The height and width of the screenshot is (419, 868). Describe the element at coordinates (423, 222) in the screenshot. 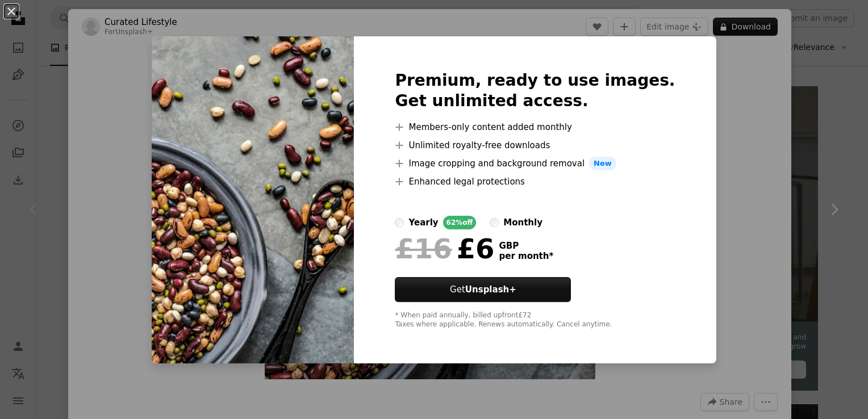

I see `div: yearly` at that location.